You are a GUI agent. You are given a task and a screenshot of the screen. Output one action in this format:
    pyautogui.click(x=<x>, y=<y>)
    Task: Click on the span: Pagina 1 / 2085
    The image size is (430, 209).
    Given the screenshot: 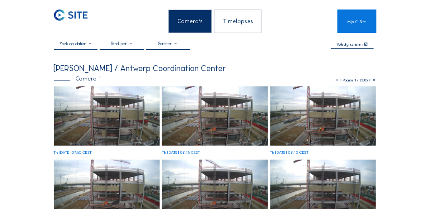 What is the action you would take?
    pyautogui.click(x=355, y=80)
    